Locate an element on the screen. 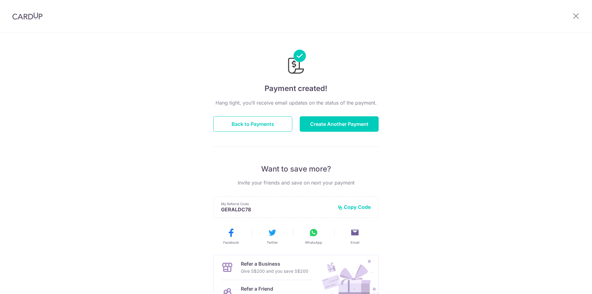 This screenshot has width=592, height=294. img: CardUp is located at coordinates (27, 16).